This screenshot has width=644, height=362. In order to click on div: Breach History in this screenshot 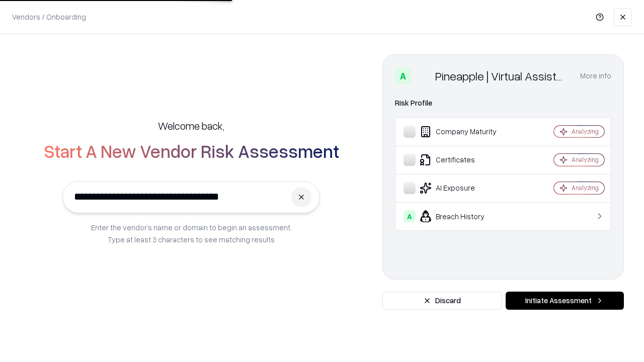, I will do `click(463, 216)`.